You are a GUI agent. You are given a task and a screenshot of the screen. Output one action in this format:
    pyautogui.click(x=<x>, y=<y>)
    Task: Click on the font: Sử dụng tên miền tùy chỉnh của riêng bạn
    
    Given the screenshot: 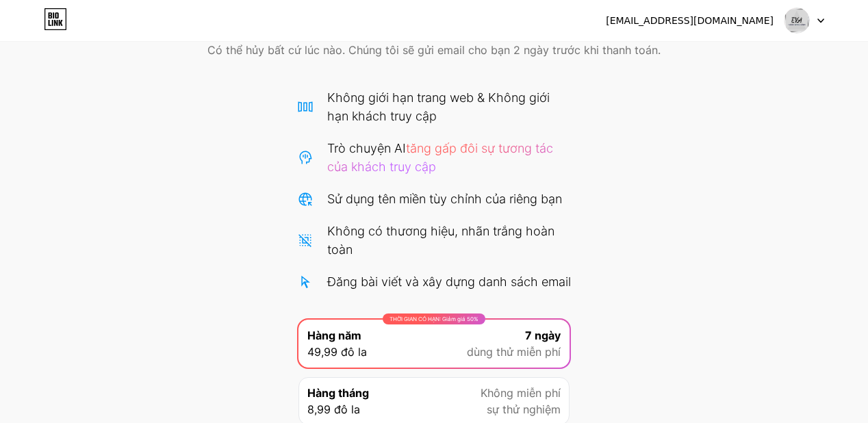 What is the action you would take?
    pyautogui.click(x=444, y=199)
    